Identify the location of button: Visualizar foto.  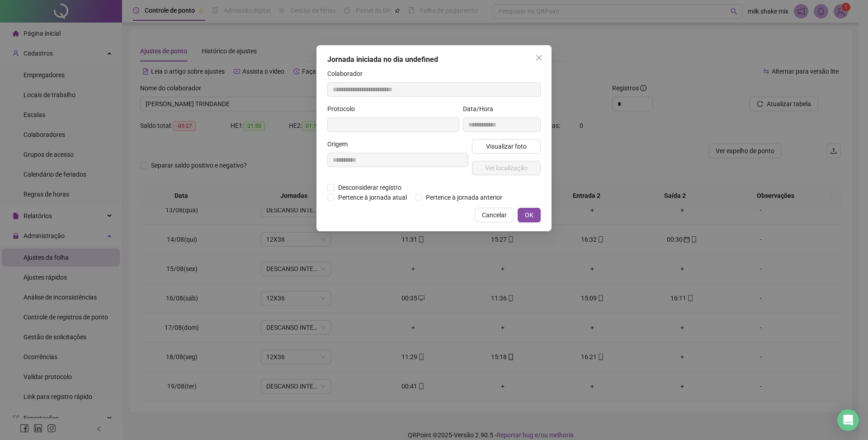
(507, 146).